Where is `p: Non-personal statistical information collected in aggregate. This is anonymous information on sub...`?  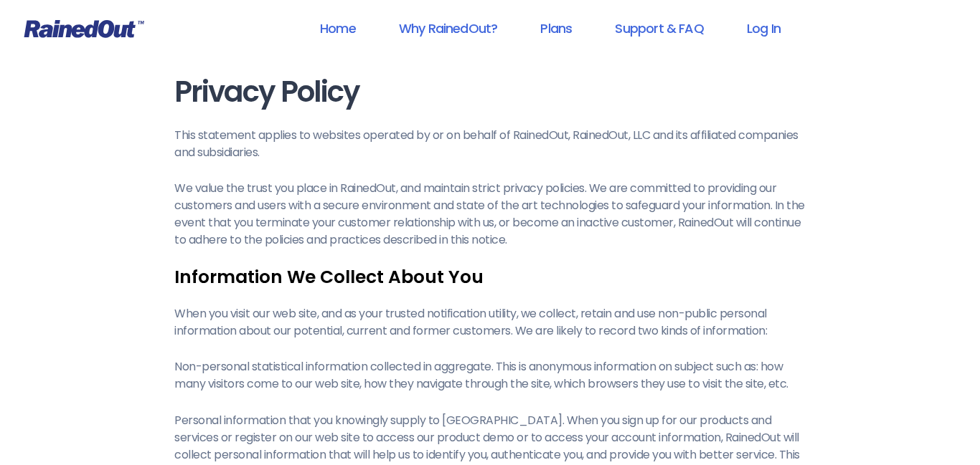 p: Non-personal statistical information collected in aggregate. This is anonymous information on sub... is located at coordinates (490, 376).